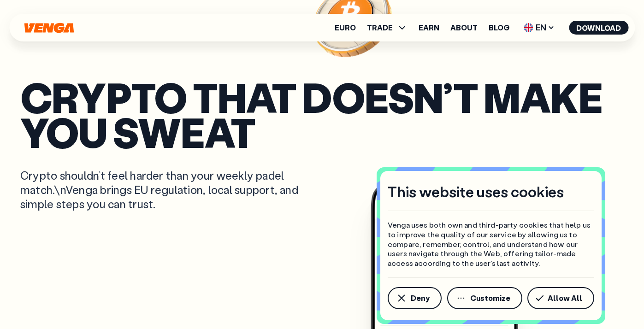  Describe the element at coordinates (599, 27) in the screenshot. I see `button: Download` at that location.